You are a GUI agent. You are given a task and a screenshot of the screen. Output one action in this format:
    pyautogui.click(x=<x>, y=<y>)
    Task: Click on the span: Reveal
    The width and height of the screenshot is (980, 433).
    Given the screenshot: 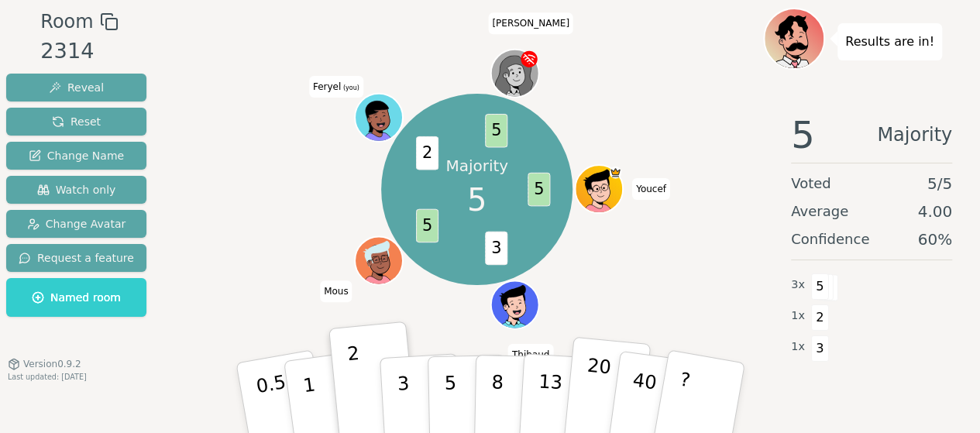 What is the action you would take?
    pyautogui.click(x=76, y=87)
    